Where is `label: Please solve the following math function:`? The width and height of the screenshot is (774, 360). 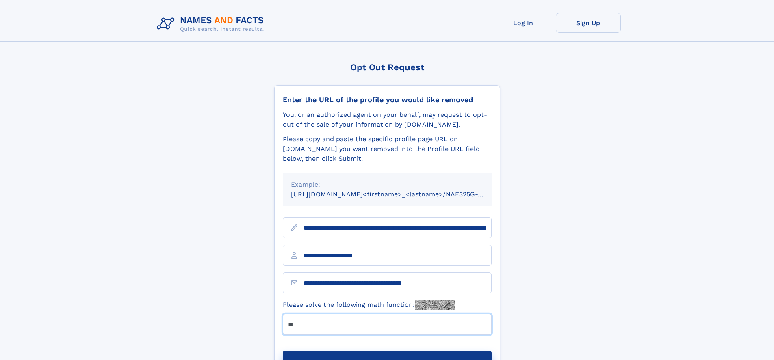 label: Please solve the following math function: is located at coordinates (369, 306).